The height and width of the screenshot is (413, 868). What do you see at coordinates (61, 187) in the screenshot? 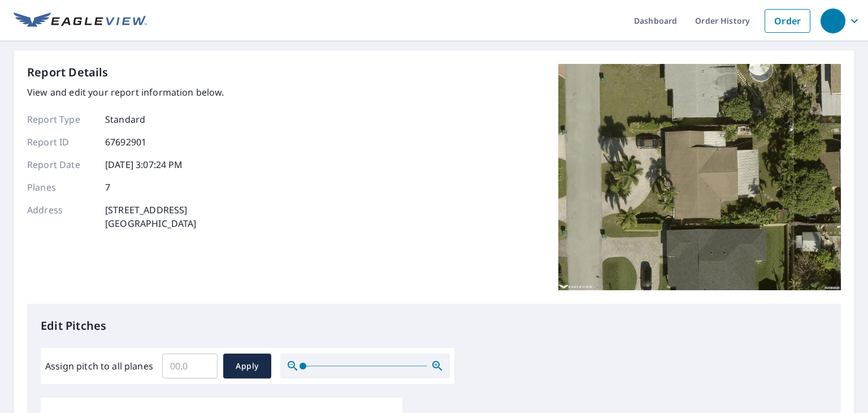
I see `p: Planes` at bounding box center [61, 187].